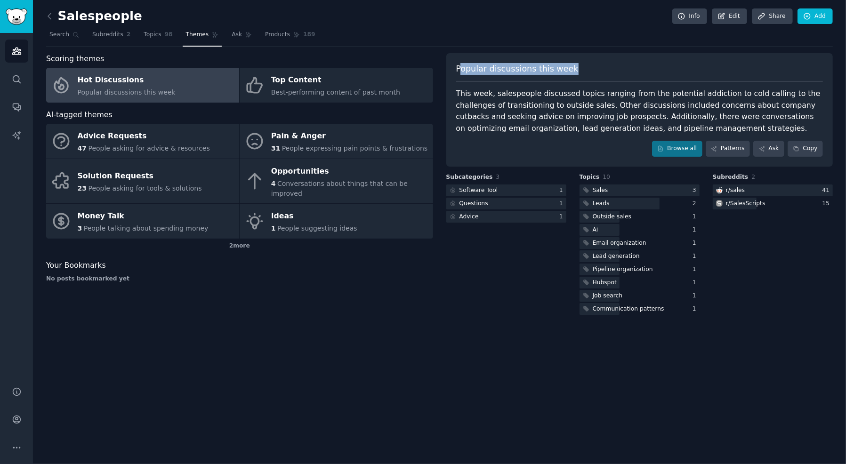  What do you see at coordinates (639, 256) in the screenshot?
I see `a: Lead generation1` at bounding box center [639, 256].